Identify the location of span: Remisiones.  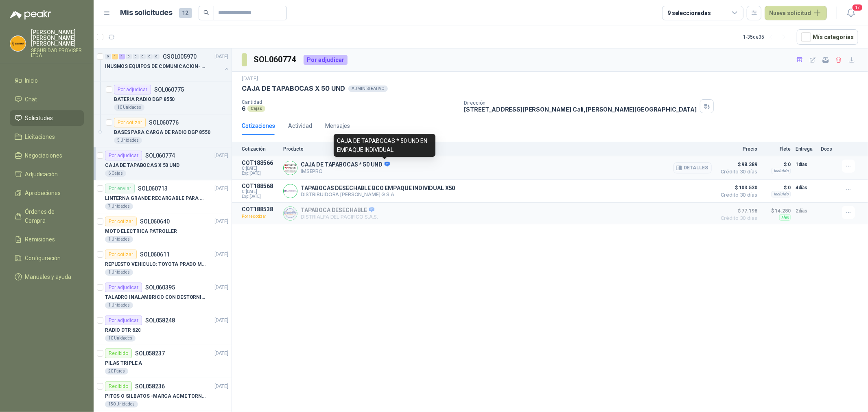
(40, 239).